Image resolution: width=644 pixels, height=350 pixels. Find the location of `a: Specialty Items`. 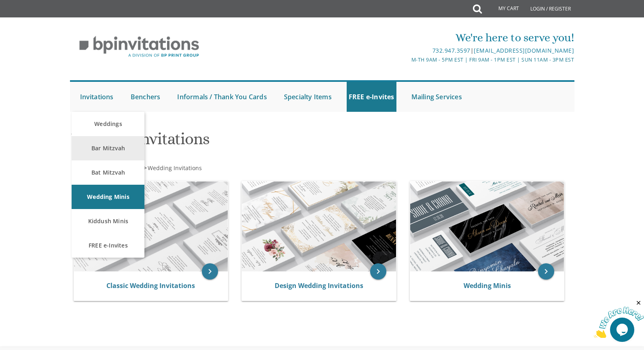

a: Specialty Items is located at coordinates (307, 96).